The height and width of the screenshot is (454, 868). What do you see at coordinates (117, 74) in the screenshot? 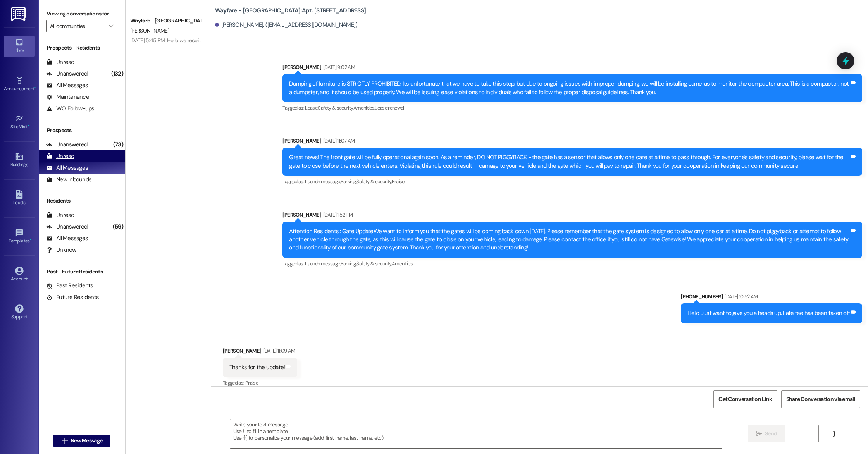
I see `div: (132)` at bounding box center [117, 74].